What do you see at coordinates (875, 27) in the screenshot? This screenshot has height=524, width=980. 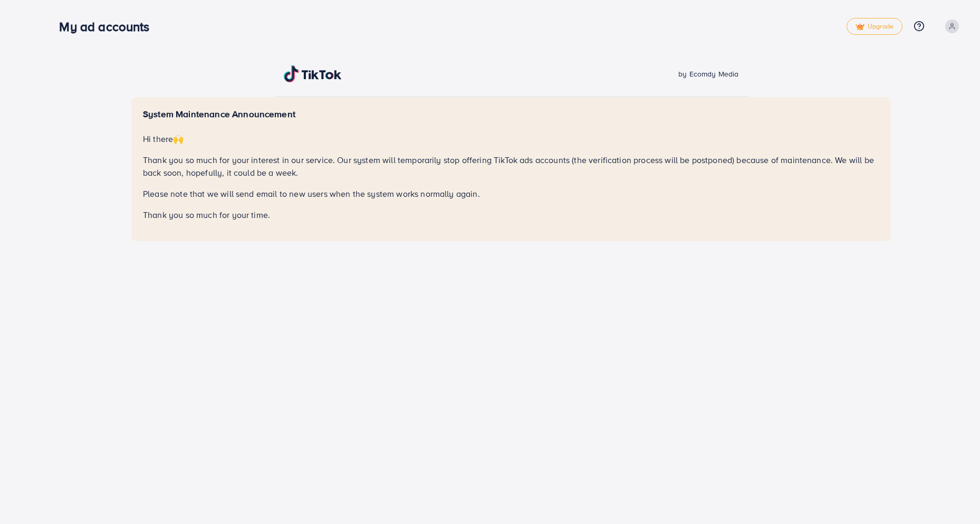 I see `a: tickUpgrade` at bounding box center [875, 27].